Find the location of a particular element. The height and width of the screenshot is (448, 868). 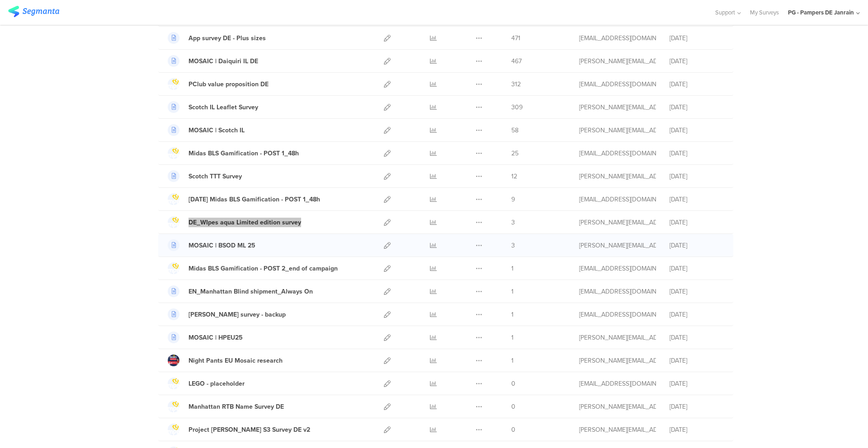

div: alves.dp@pg.com is located at coordinates (618, 361).